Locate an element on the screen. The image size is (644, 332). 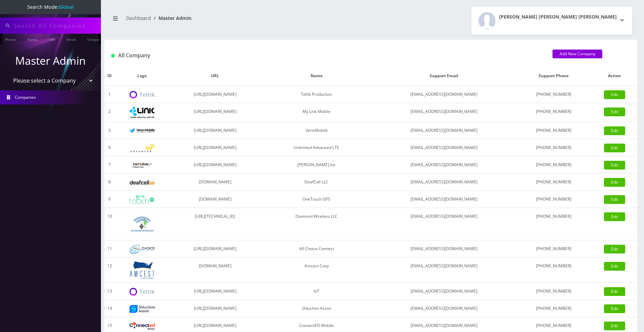
img: Diamond Wireless LLC is located at coordinates (142, 223).